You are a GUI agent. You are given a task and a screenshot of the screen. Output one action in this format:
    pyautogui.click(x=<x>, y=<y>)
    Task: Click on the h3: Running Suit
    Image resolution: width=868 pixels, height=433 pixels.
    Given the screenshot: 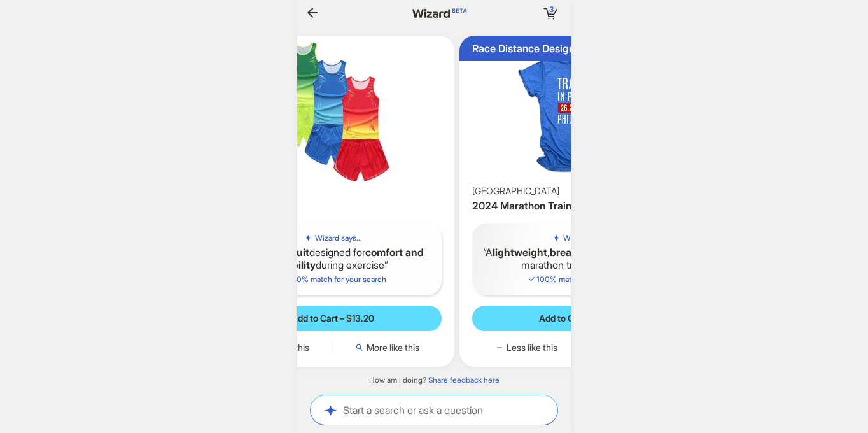 What is the action you would take?
    pyautogui.click(x=333, y=205)
    